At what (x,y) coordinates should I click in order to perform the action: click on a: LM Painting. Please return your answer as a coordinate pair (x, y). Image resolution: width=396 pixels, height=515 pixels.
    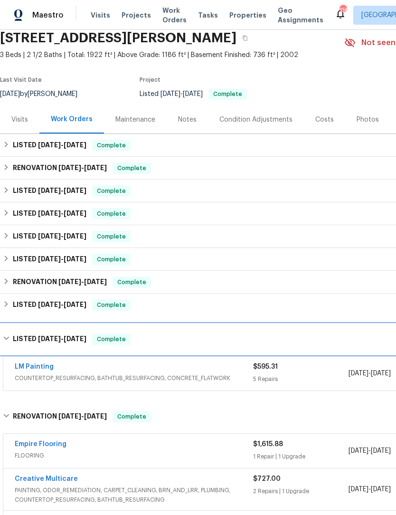
    Looking at the image, I should click on (34, 367).